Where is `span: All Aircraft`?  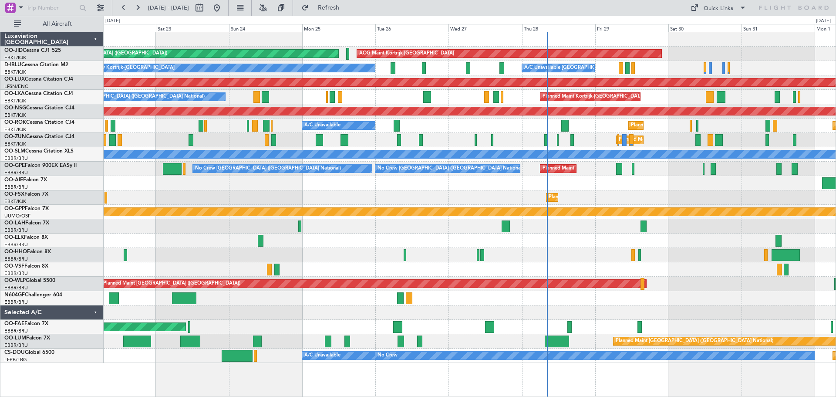 span: All Aircraft is located at coordinates (57, 24).